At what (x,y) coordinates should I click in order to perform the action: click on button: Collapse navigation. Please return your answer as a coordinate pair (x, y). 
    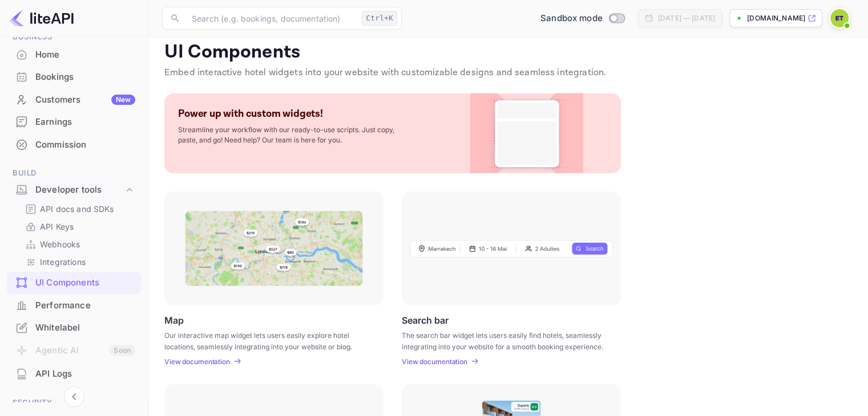
    Looking at the image, I should click on (74, 397).